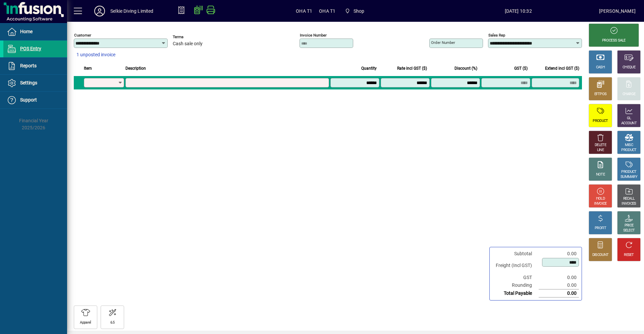 The width and height of the screenshot is (644, 334). What do you see at coordinates (601, 145) in the screenshot?
I see `div: DELETE` at bounding box center [601, 145].